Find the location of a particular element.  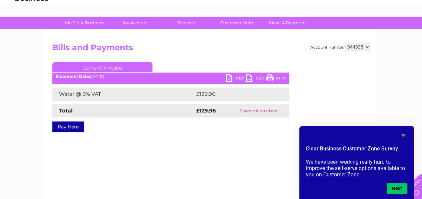

span: 0333 014 3131 is located at coordinates (319, 7).